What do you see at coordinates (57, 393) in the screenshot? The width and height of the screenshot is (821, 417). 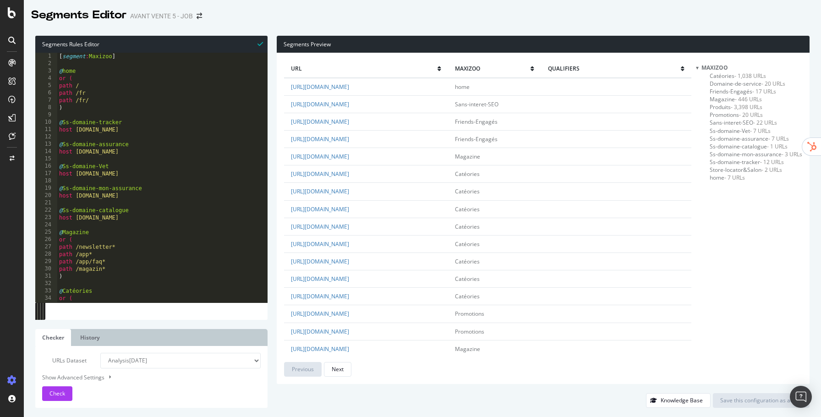 I see `span: Check` at bounding box center [57, 393].